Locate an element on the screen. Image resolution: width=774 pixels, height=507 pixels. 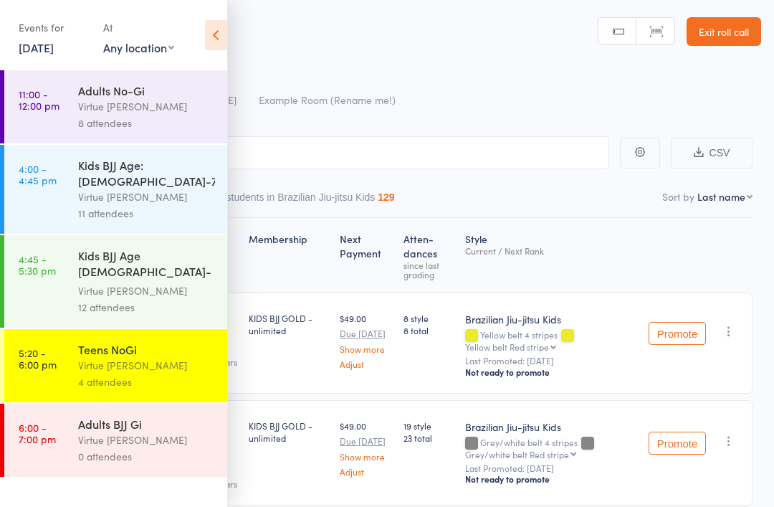
div: Yellow belt Red stripe is located at coordinates (507, 346).